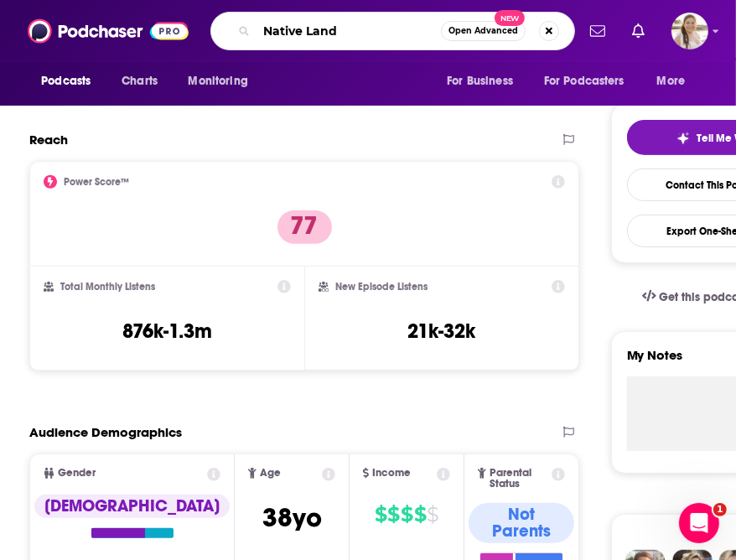 The image size is (736, 560). Describe the element at coordinates (139, 81) in the screenshot. I see `span: Charts` at that location.